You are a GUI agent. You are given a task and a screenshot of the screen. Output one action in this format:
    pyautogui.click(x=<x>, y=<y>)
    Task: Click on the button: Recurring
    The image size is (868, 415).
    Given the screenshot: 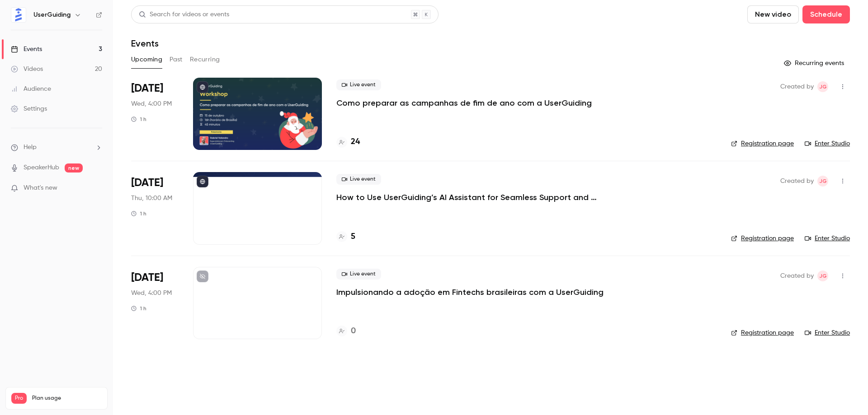 What is the action you would take?
    pyautogui.click(x=205, y=60)
    